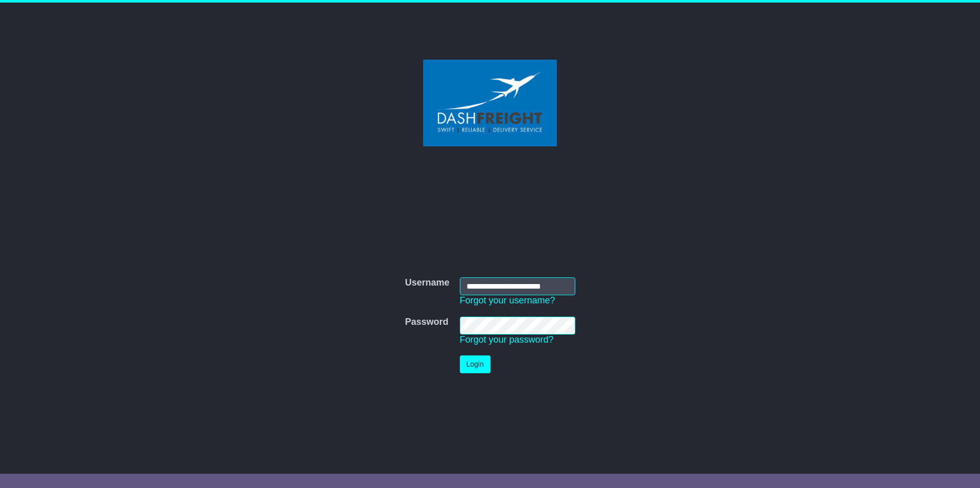  Describe the element at coordinates (507, 300) in the screenshot. I see `a: Forgot your username?` at that location.